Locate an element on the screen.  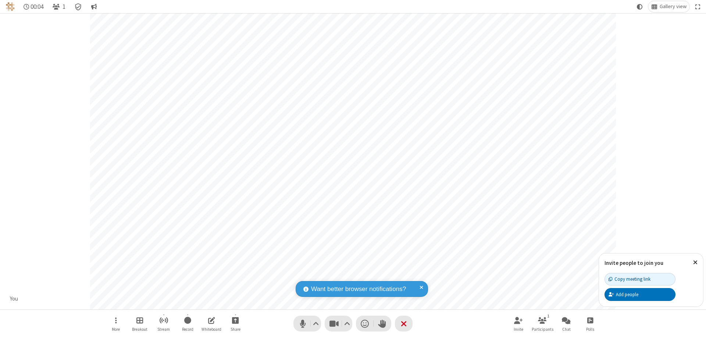
span: Invite is located at coordinates (519, 329).